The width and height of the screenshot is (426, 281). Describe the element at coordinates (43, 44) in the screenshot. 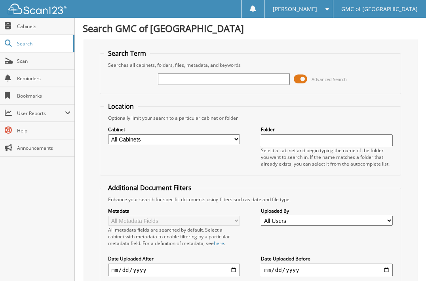

I see `span: Search` at that location.